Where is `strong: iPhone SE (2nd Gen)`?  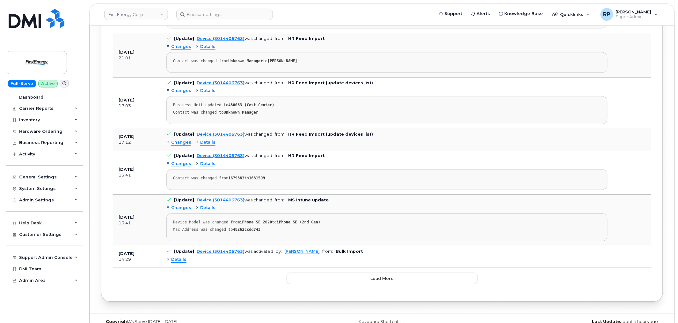 strong: iPhone SE (2nd Gen) is located at coordinates (298, 222).